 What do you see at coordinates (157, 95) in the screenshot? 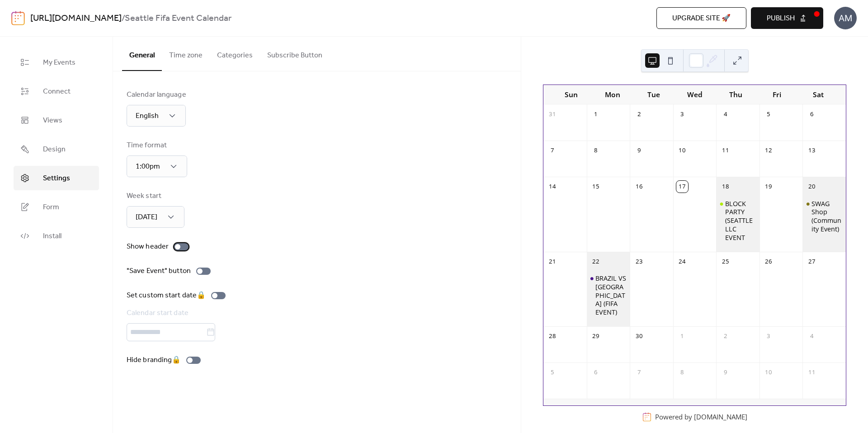
I see `div: Calendar language` at bounding box center [157, 95].